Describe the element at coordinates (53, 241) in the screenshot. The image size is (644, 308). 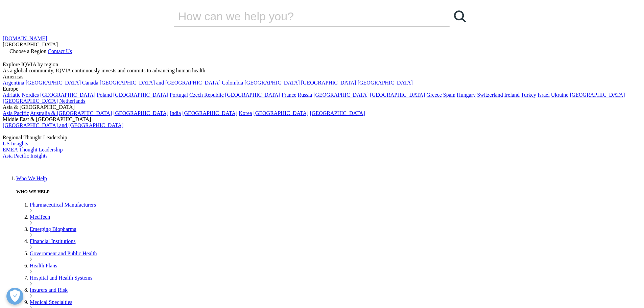
I see `a: Financial Institutions` at that location.